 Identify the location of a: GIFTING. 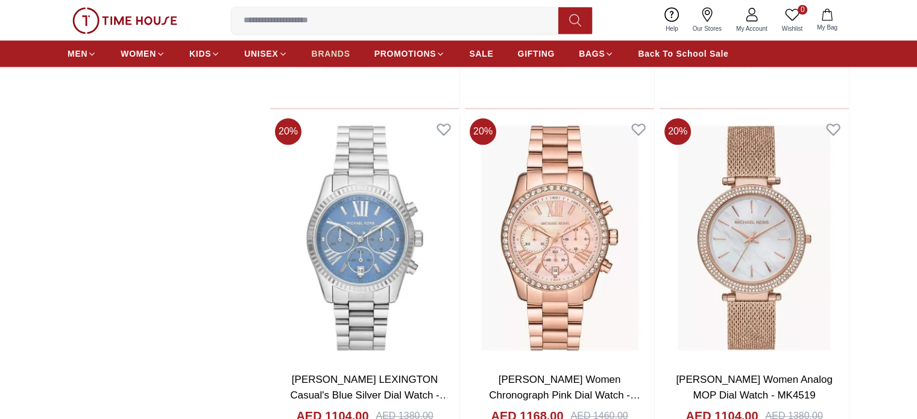
(536, 54).